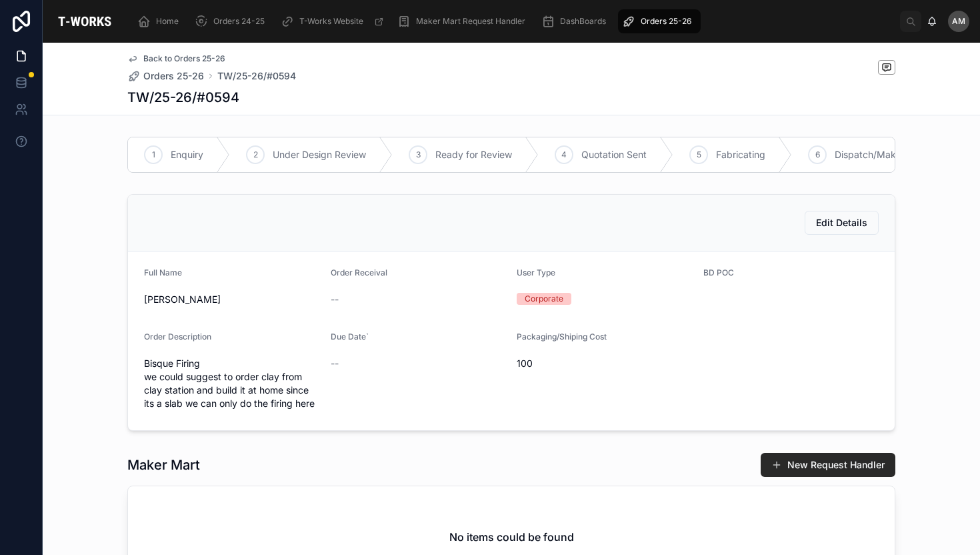 This screenshot has width=980, height=555. What do you see at coordinates (583, 21) in the screenshot?
I see `span: DashBoards` at bounding box center [583, 21].